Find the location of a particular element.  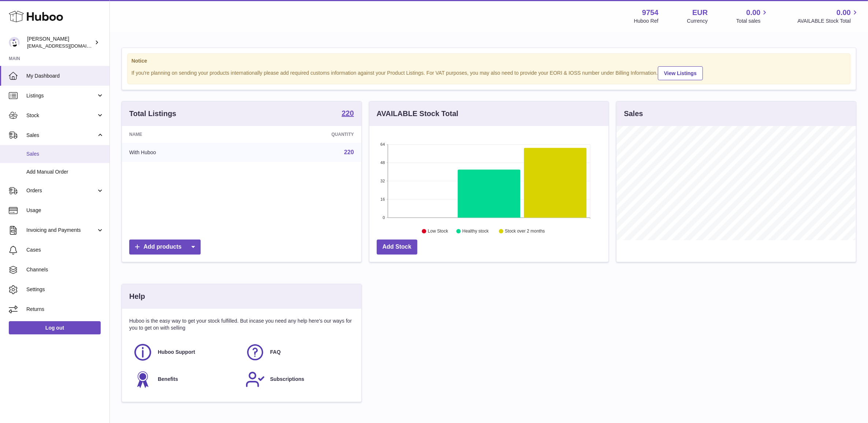

text: Stock over 2 months is located at coordinates (525, 231).